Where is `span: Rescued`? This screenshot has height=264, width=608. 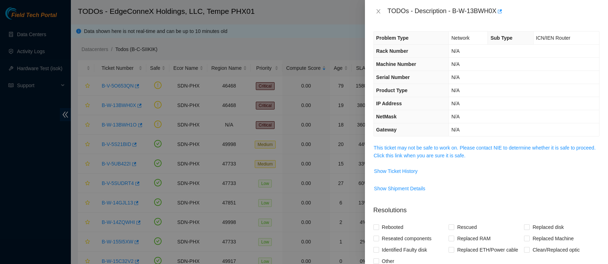
span: Rescued is located at coordinates (467, 227).